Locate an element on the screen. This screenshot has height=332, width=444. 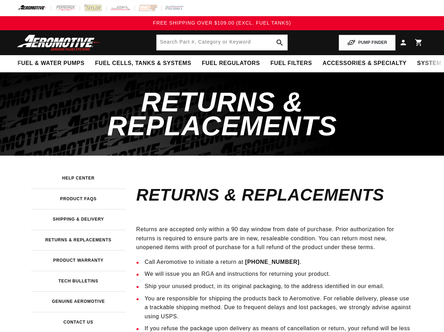
h3: Tech Bulletins is located at coordinates (78, 281).